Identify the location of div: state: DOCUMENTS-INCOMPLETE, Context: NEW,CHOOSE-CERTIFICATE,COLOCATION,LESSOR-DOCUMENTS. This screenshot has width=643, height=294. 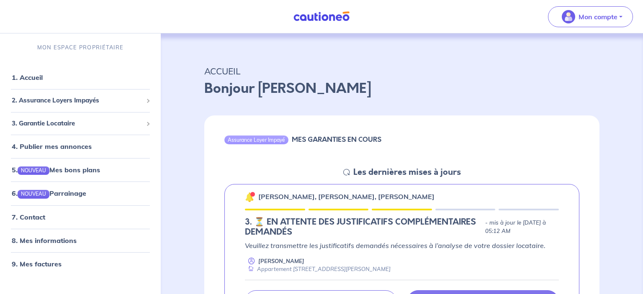
(402, 227).